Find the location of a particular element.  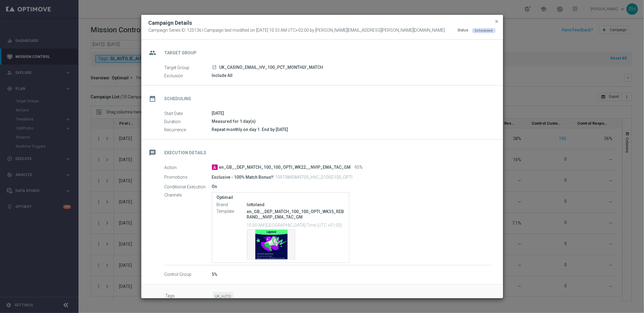

label: Template is located at coordinates (232, 212).